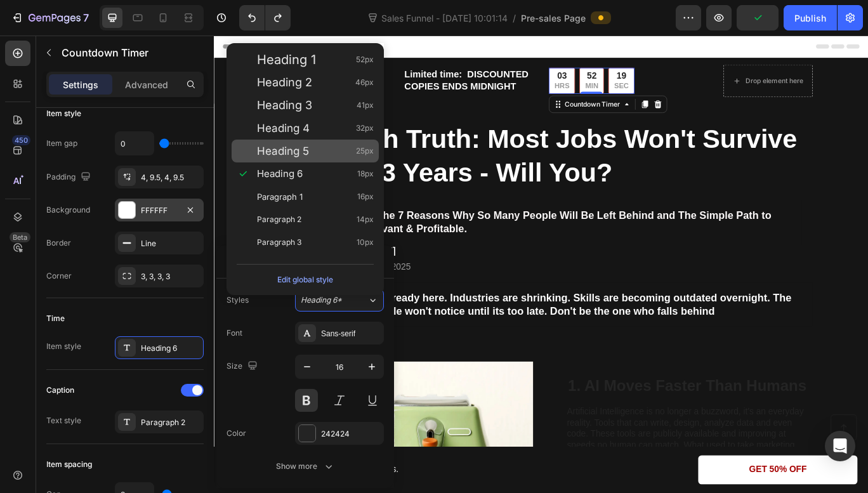 The height and width of the screenshot is (493, 868). Describe the element at coordinates (280, 174) in the screenshot. I see `span: Heading 6` at that location.